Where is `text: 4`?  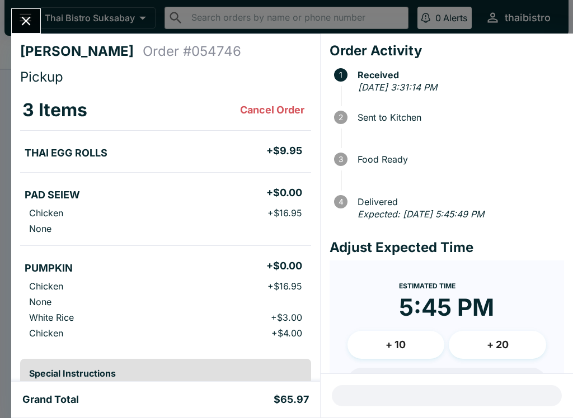 text: 4 is located at coordinates (340, 202).